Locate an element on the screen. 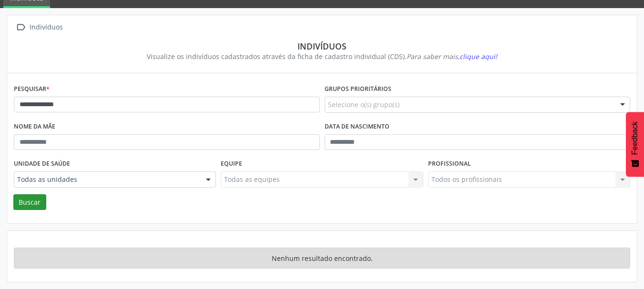  label: Pesquisar is located at coordinates (31, 89).